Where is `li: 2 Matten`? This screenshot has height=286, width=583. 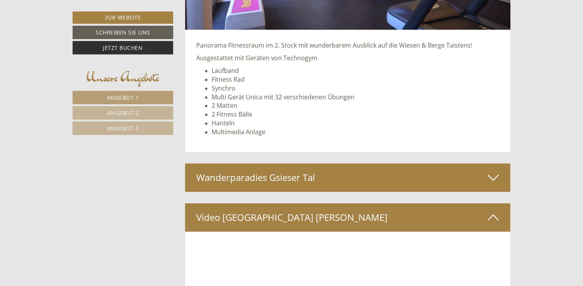 li: 2 Matten is located at coordinates (356, 106).